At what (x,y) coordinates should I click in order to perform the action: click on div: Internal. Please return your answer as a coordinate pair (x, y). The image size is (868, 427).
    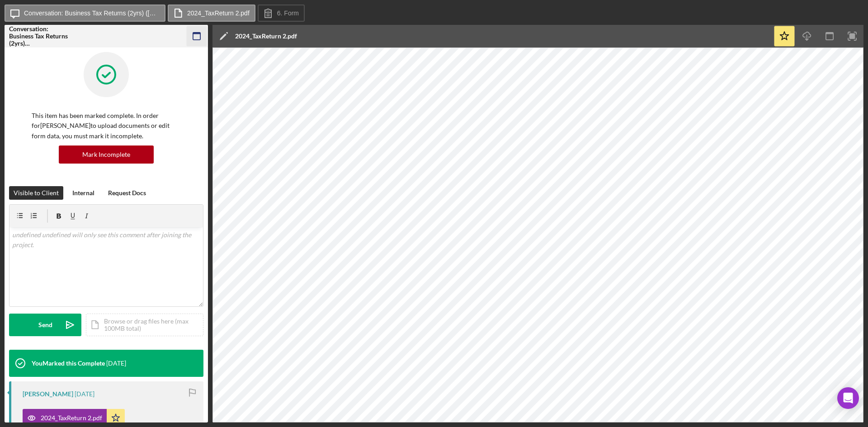
    Looking at the image, I should click on (83, 193).